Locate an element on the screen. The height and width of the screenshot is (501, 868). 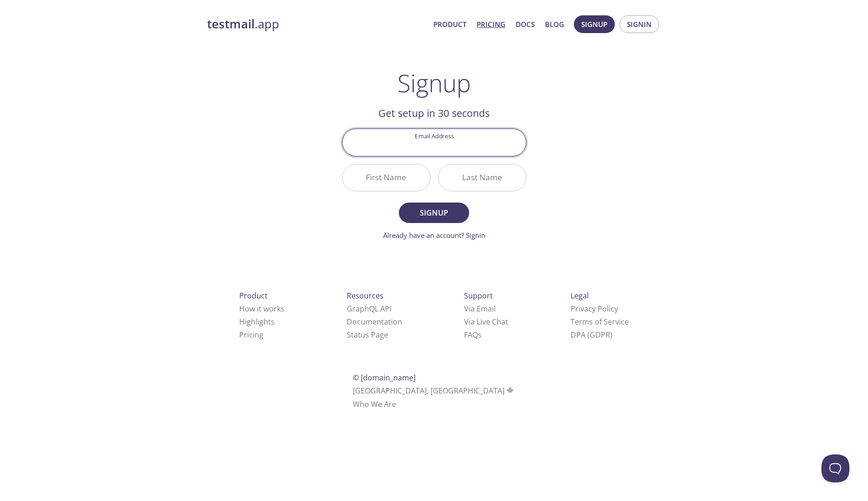
h2: Get setup in 30 seconds is located at coordinates (434, 113).